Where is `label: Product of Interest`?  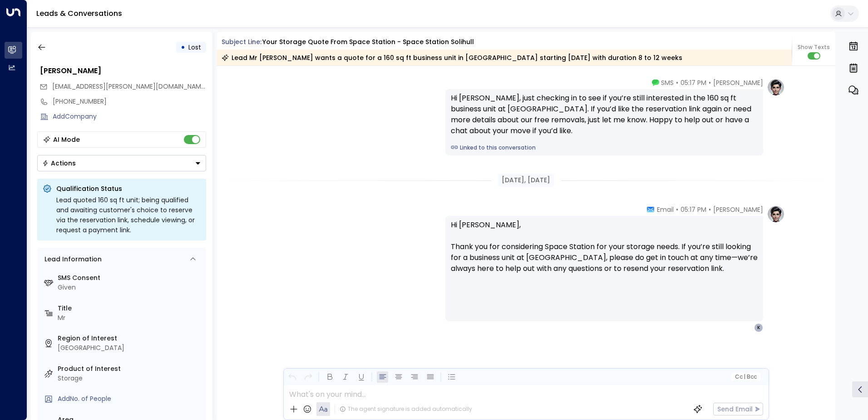
label: Product of Interest is located at coordinates (130, 369).